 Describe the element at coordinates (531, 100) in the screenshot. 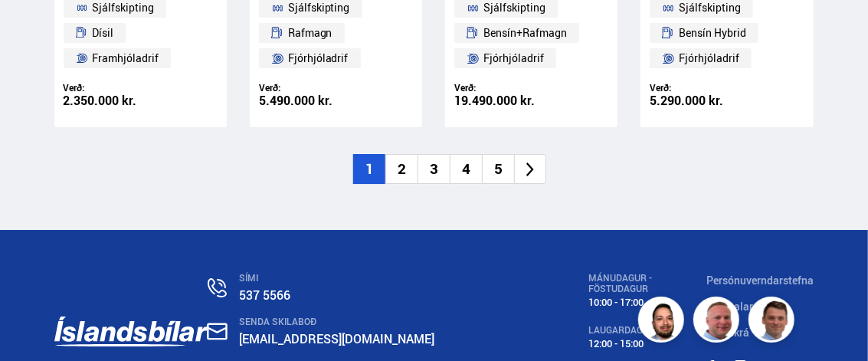

I see `div: 19.490.000 kr.` at that location.